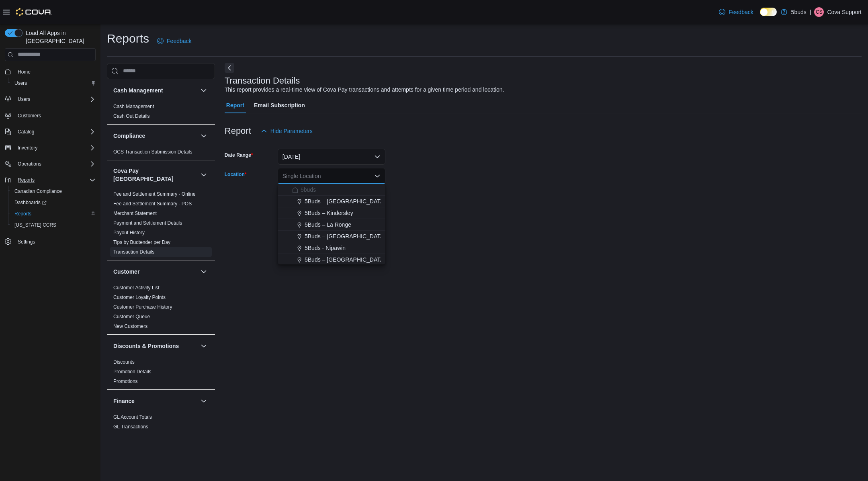 The width and height of the screenshot is (868, 481). What do you see at coordinates (133, 372) in the screenshot?
I see `a: Promotion Details` at bounding box center [133, 372].